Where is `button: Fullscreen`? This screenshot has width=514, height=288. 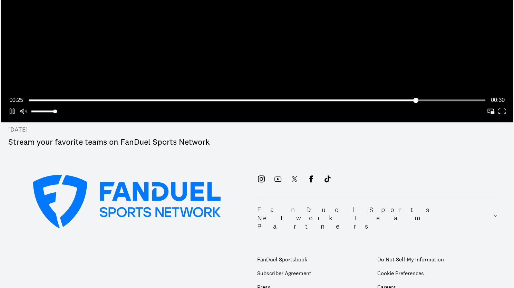
button: Fullscreen is located at coordinates (502, 111).